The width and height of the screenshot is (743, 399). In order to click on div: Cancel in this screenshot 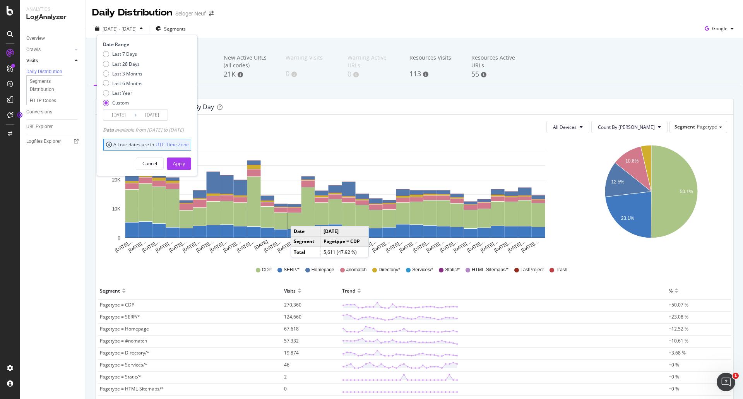, I will do `click(150, 163)`.